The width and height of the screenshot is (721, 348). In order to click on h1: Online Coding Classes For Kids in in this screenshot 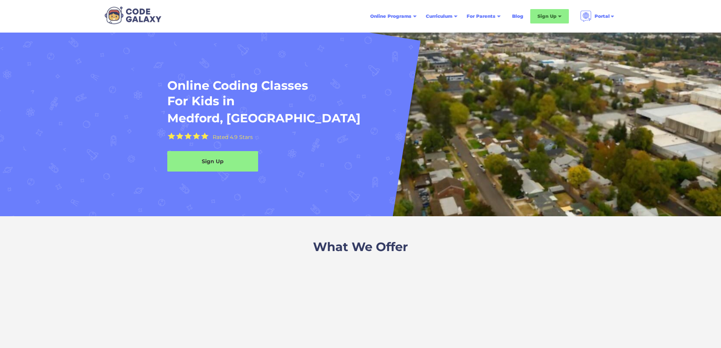, I will do `click(331, 93)`.